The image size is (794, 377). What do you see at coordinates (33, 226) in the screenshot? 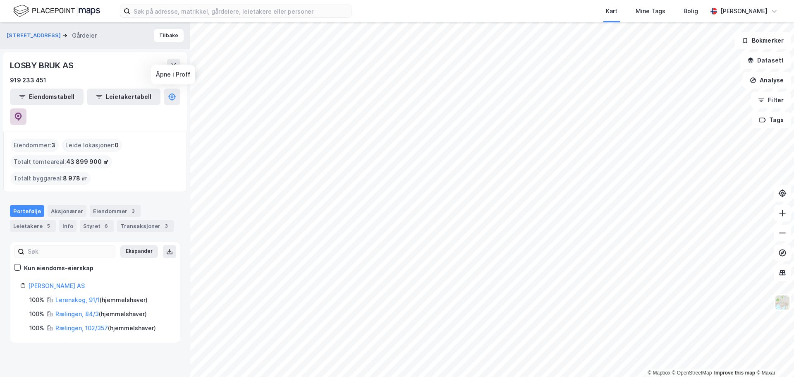
I see `div: Leietakere` at bounding box center [33, 226].